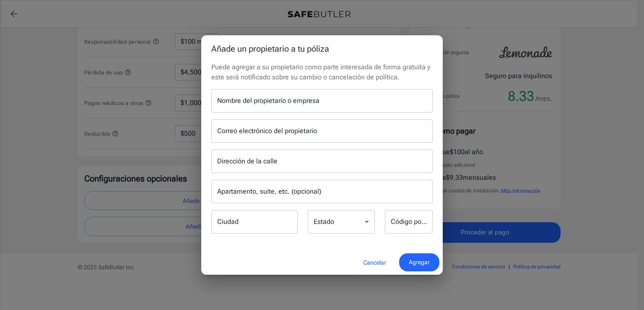 The image size is (644, 310). Describe the element at coordinates (419, 262) in the screenshot. I see `font: Agregar` at that location.